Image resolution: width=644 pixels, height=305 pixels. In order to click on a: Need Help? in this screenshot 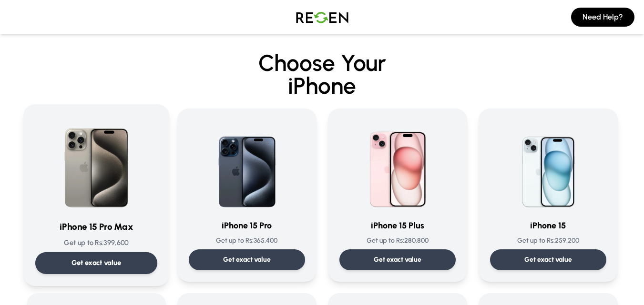, I will do `click(602, 17)`.